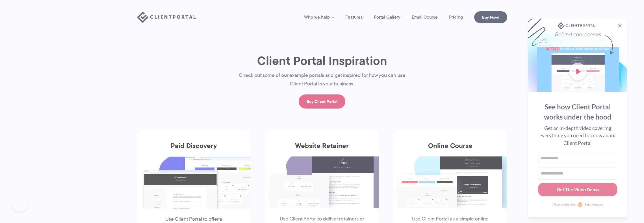  What do you see at coordinates (387, 17) in the screenshot?
I see `a: Portal Gallery` at bounding box center [387, 17].